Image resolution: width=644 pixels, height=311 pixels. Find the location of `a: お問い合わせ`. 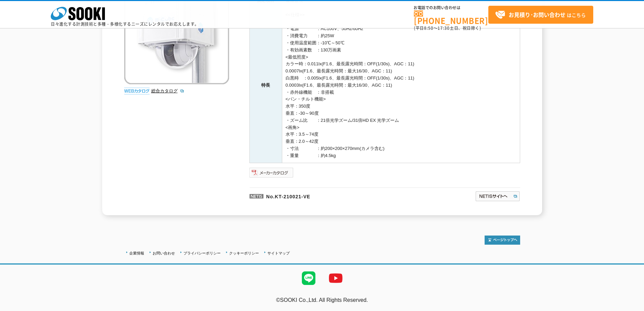

a: お問い合わせ is located at coordinates (164, 253).